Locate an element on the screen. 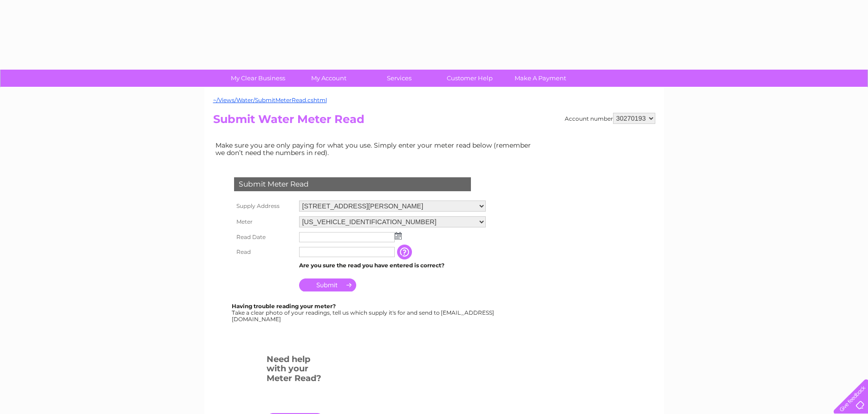 Image resolution: width=868 pixels, height=414 pixels. th: Meter is located at coordinates (264, 222).